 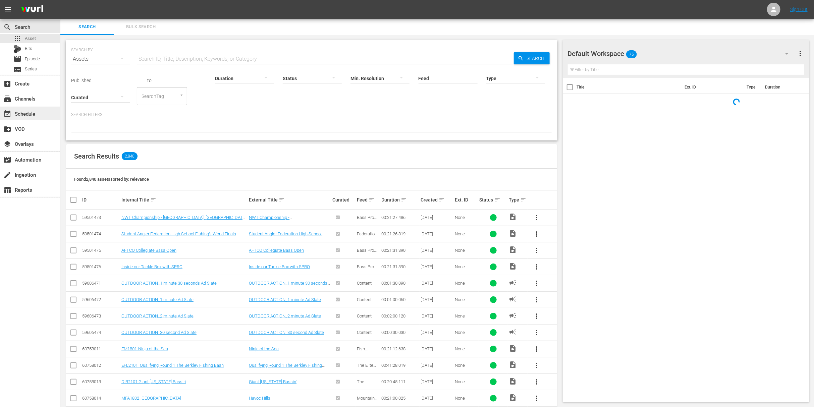 I want to click on span: 75, so click(x=632, y=54).